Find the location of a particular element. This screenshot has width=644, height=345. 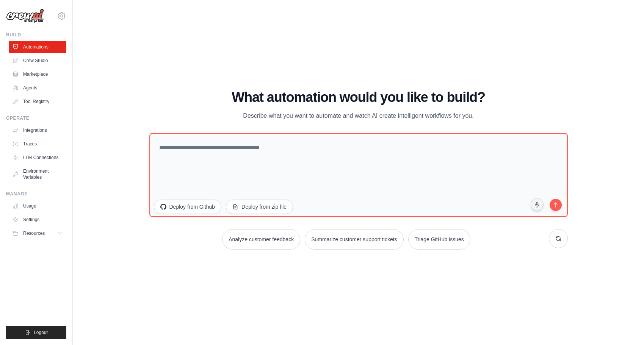

button: Resources is located at coordinates (38, 233).